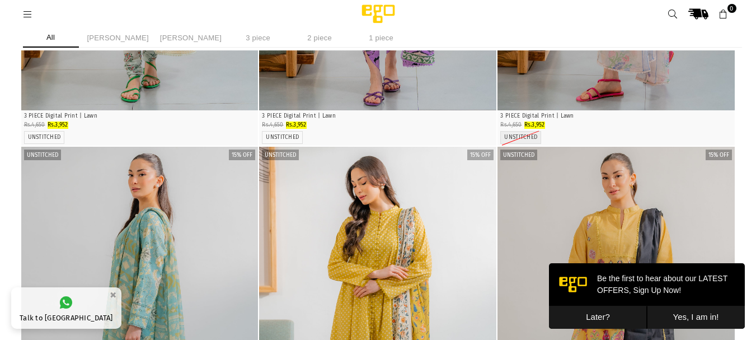 The width and height of the screenshot is (756, 340). I want to click on a: 0, so click(724, 14).